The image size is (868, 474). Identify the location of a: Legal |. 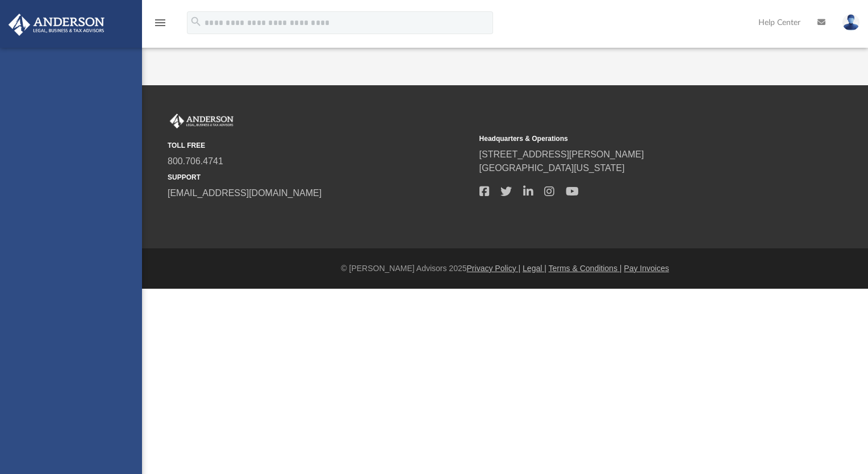
(535, 268).